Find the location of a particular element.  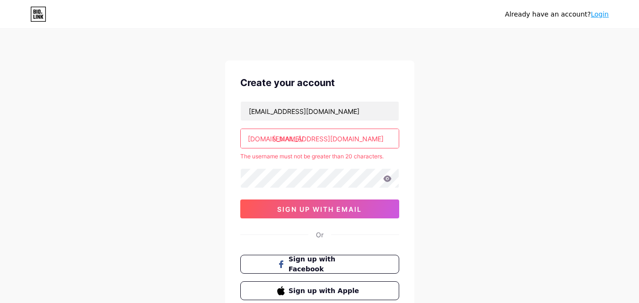

a: Login is located at coordinates (600, 14).